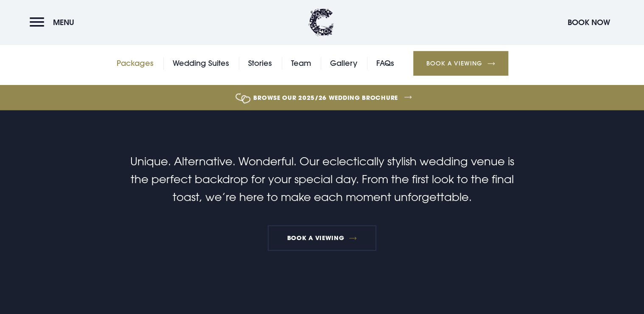 This screenshot has height=314, width=644. Describe the element at coordinates (386, 64) in the screenshot. I see `a: FAQs` at that location.